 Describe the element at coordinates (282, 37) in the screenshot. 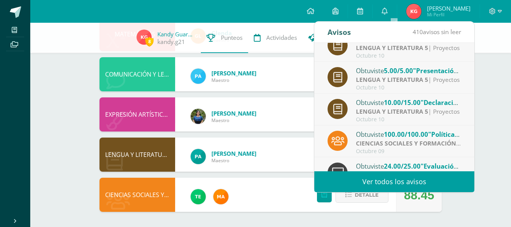

I see `span: Actividades` at that location.